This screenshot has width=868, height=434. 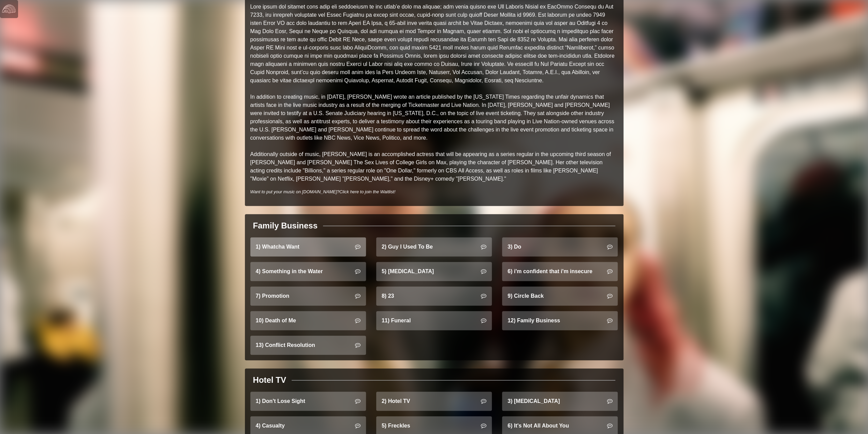 What do you see at coordinates (434, 296) in the screenshot?
I see `a: 8) 23` at bounding box center [434, 296].